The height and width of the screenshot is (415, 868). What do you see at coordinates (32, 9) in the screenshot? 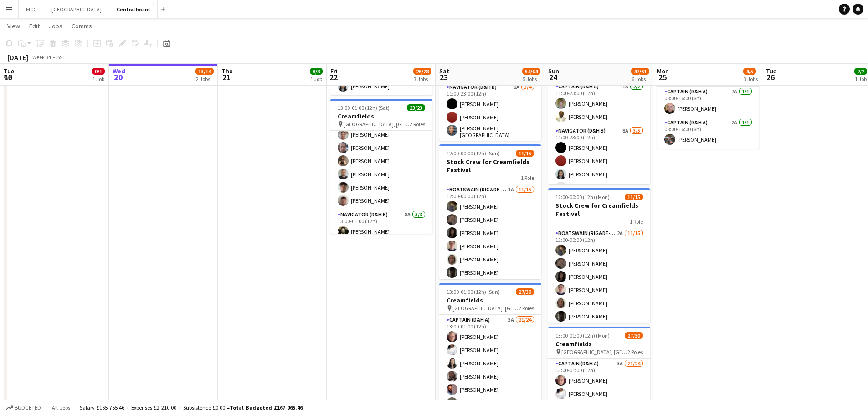
I see `button: MCC` at bounding box center [32, 9].